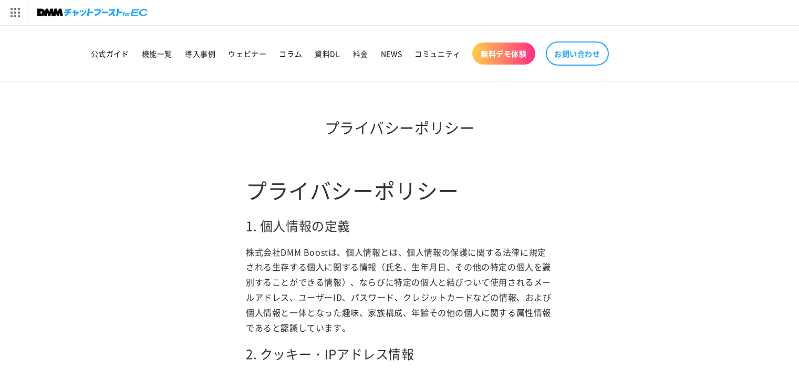 The width and height of the screenshot is (799, 369). I want to click on span: 機能一覧, so click(157, 54).